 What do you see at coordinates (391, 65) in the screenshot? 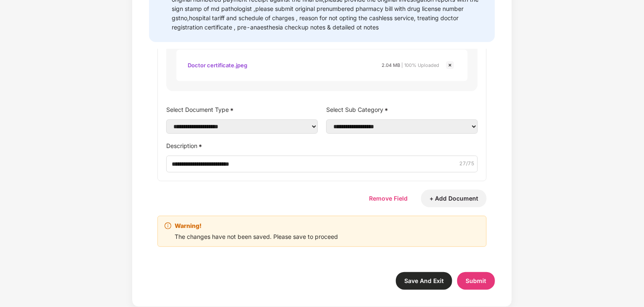
I see `span: 2.04 MB` at bounding box center [391, 65].